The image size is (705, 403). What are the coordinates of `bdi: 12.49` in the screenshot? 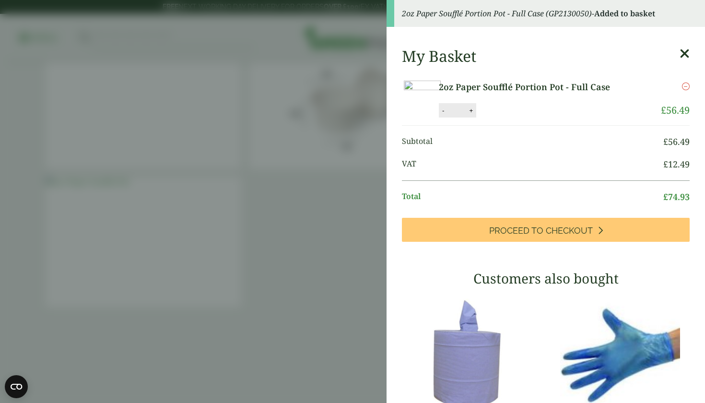 It's located at (676, 164).